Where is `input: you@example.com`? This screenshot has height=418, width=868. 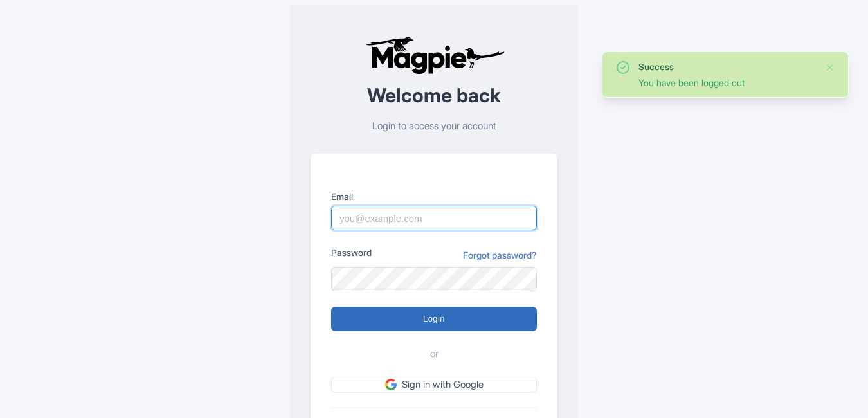 input: you@example.com is located at coordinates (434, 218).